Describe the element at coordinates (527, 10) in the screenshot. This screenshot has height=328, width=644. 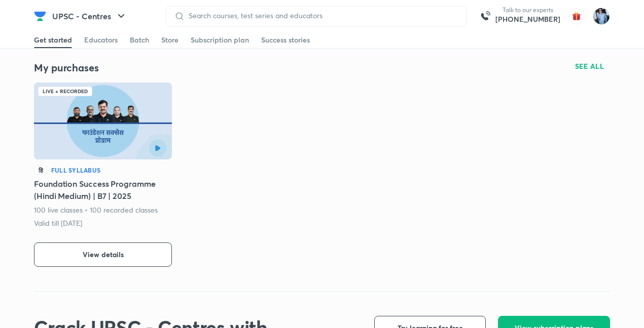
I see `p: Talk to our experts` at that location.